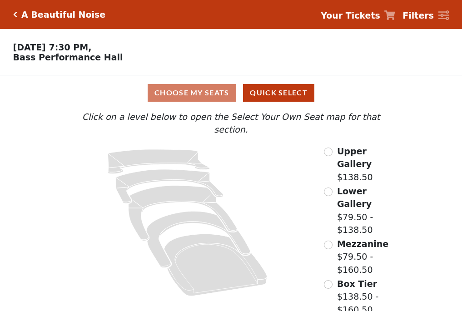  What do you see at coordinates (367, 257) in the screenshot?
I see `label: $79.50 - $160.50` at bounding box center [367, 257].